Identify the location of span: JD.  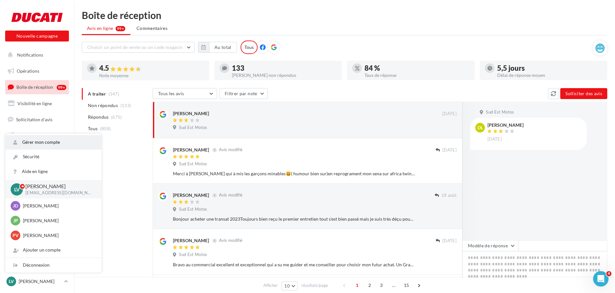
(15, 206).